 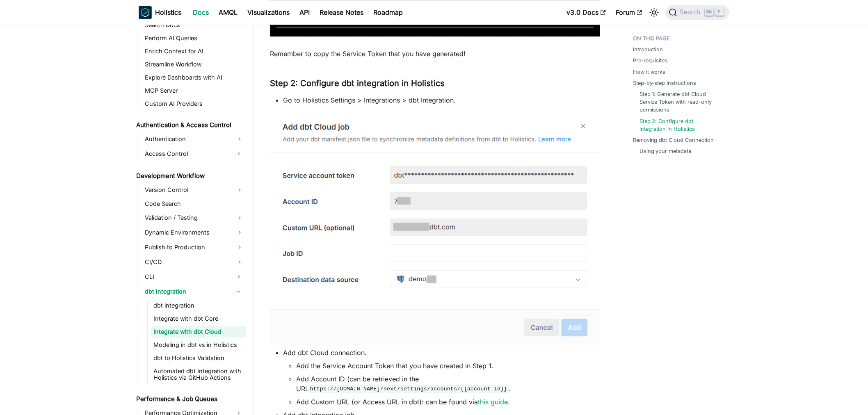 What do you see at coordinates (194, 52) in the screenshot?
I see `a: Enrich Context for AI` at bounding box center [194, 52].